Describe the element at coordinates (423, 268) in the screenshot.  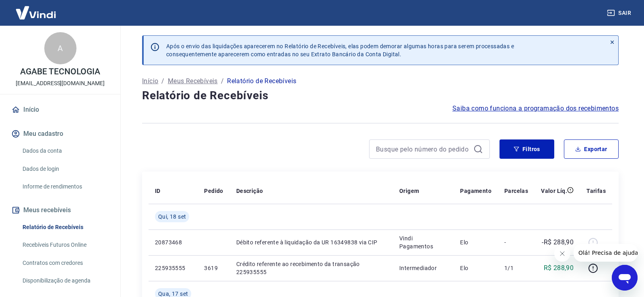
I see `p: Intermediador` at that location.